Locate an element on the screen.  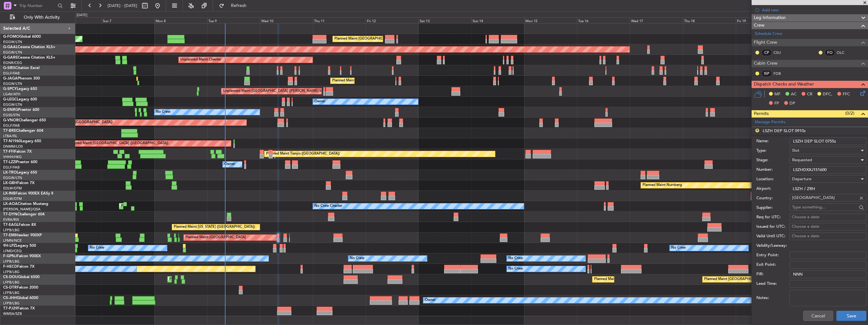
span: T7-N1960 is located at coordinates (12, 141).